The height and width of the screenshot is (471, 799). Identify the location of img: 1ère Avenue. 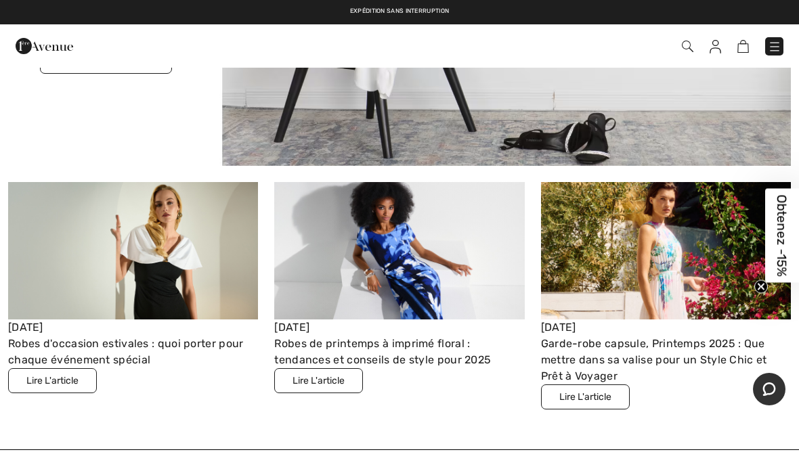
(44, 46).